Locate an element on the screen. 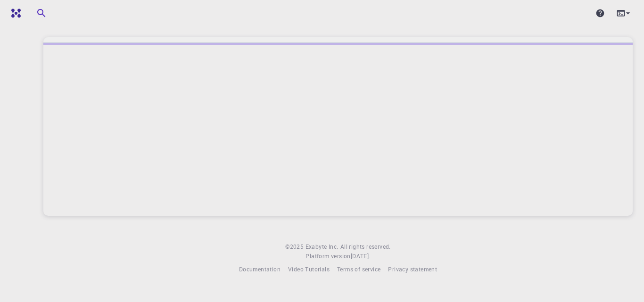  a: Terms of service is located at coordinates (359, 270).